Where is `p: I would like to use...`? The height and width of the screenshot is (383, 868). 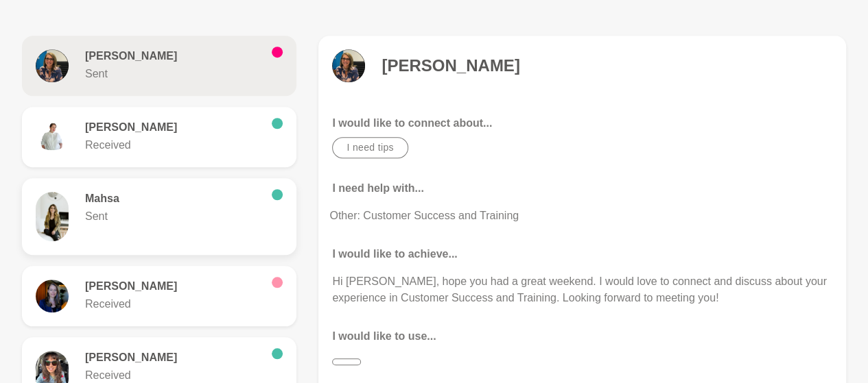
p: I would like to use... is located at coordinates (582, 337).